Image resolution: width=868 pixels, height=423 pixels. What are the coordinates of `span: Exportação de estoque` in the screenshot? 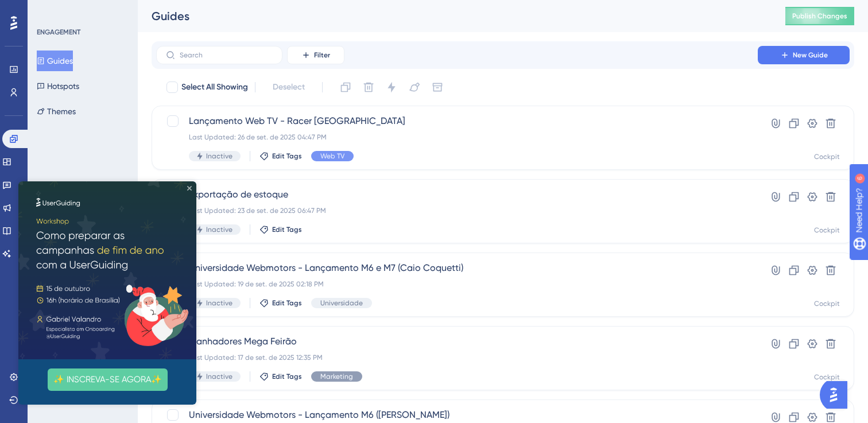 It's located at (457, 195).